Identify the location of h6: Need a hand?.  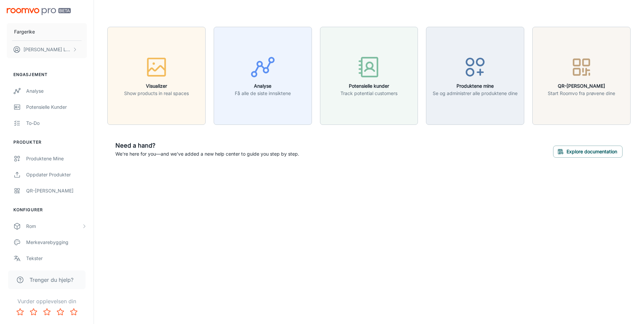
(207, 146).